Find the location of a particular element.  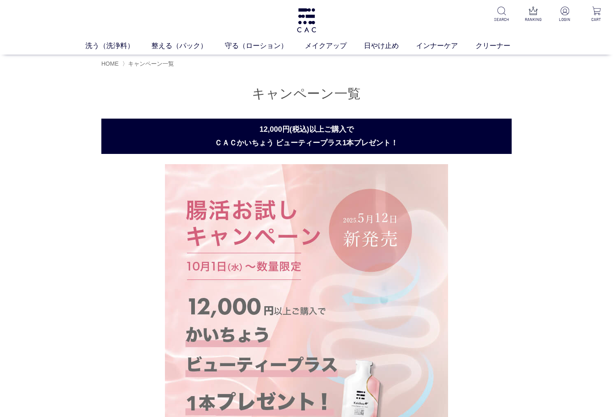

p: SEARCH is located at coordinates (502, 19).